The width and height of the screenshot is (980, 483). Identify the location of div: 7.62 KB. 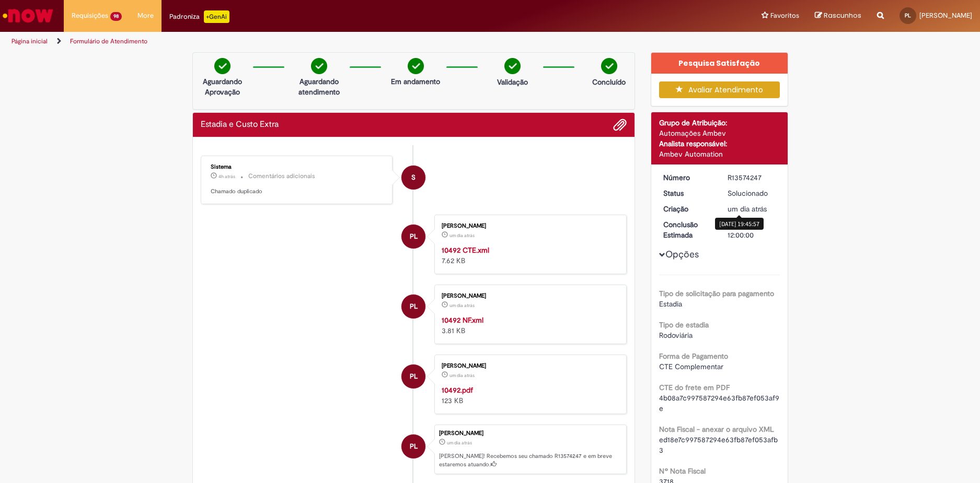
(529, 256).